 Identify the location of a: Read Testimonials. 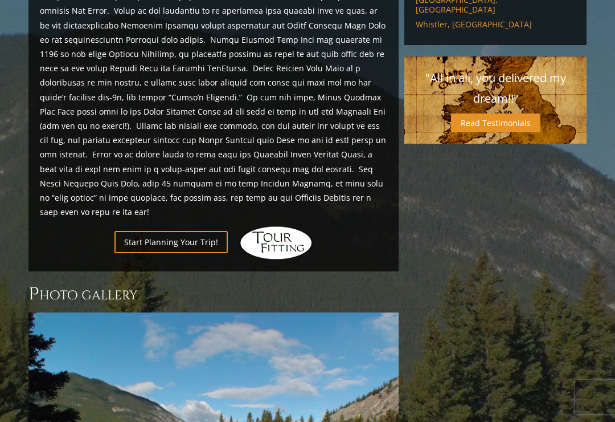
(496, 122).